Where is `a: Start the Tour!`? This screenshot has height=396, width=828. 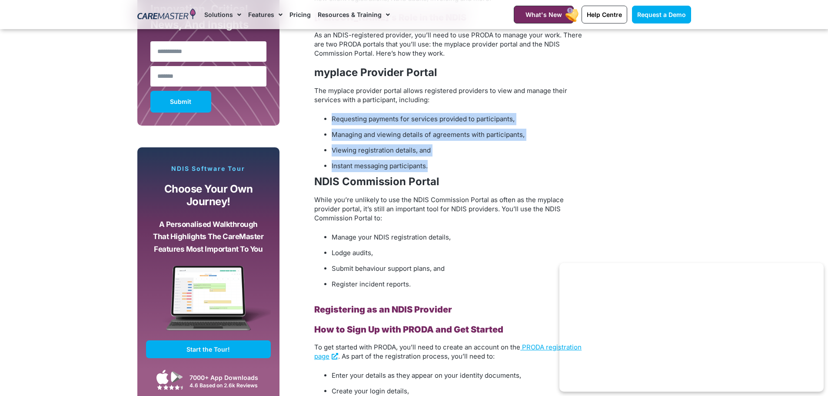
a: Start the Tour! is located at coordinates (209, 349).